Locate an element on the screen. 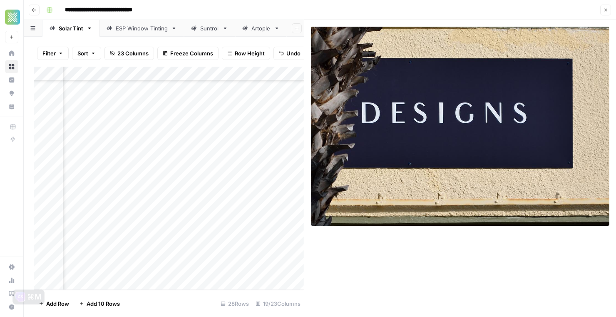 Image resolution: width=616 pixels, height=317 pixels. a: Home is located at coordinates (12, 53).